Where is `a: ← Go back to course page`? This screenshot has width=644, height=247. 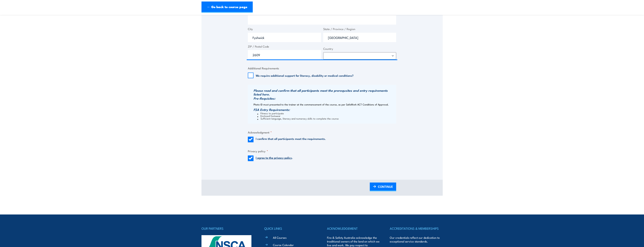
a: ← Go back to course page is located at coordinates (227, 7).